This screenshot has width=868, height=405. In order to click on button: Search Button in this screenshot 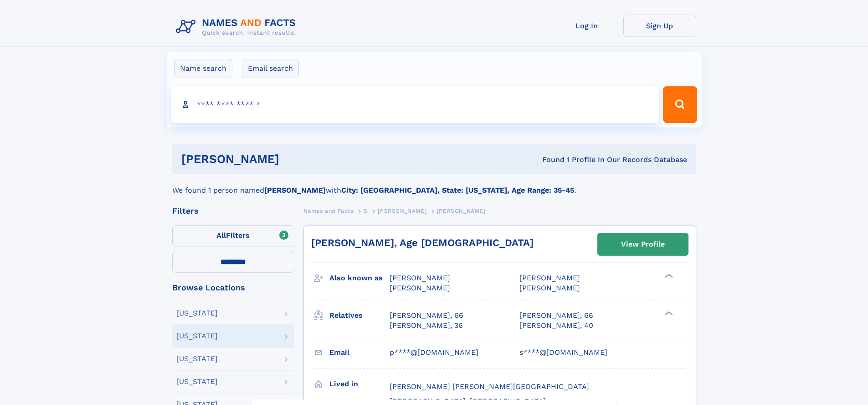, I will do `click(680, 105)`.